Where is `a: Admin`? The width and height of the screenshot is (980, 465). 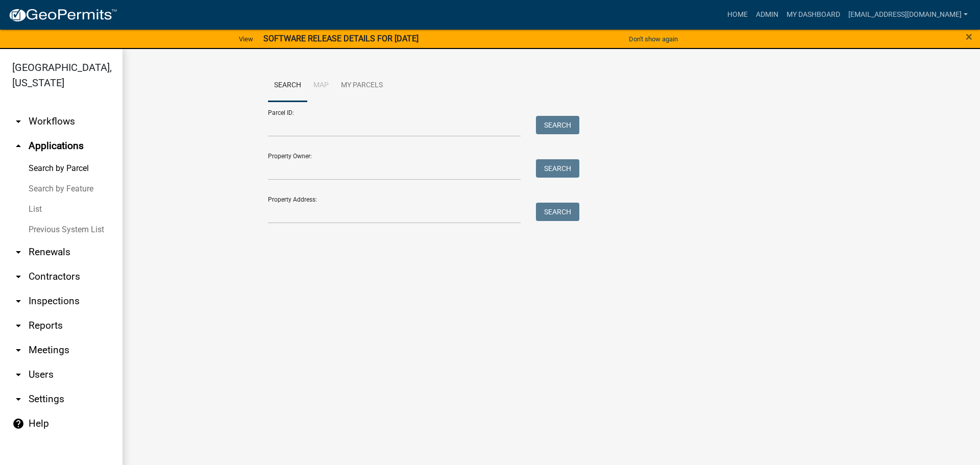
a: Admin is located at coordinates (767, 15).